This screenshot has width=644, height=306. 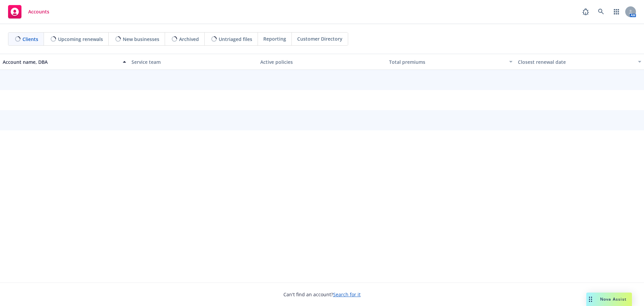 I want to click on a: Report a Bug, so click(x=586, y=11).